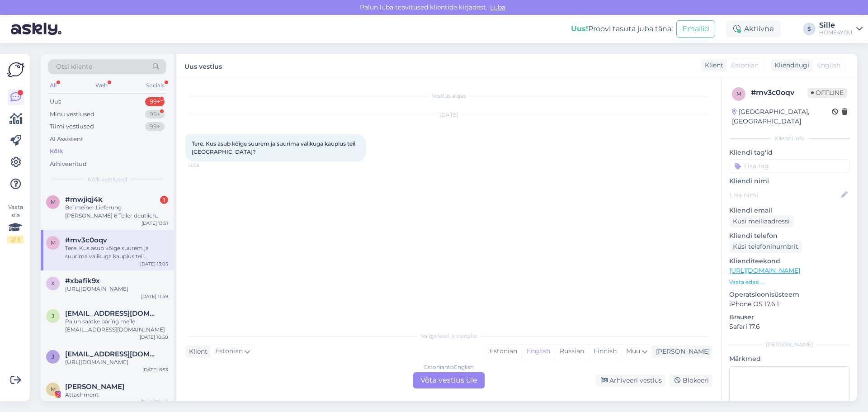 This screenshot has width=868, height=412. Describe the element at coordinates (789, 359) in the screenshot. I see `p: Märkmed` at that location.